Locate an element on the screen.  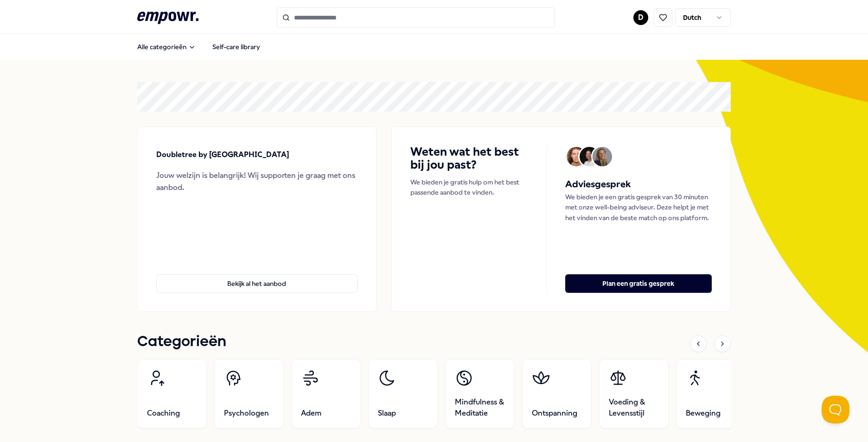
h5: Adviesgesprek is located at coordinates (638, 185).